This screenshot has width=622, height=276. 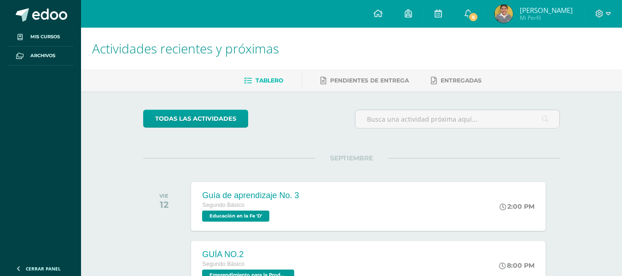 I want to click on span: Educación en la Fe 'D', so click(x=236, y=216).